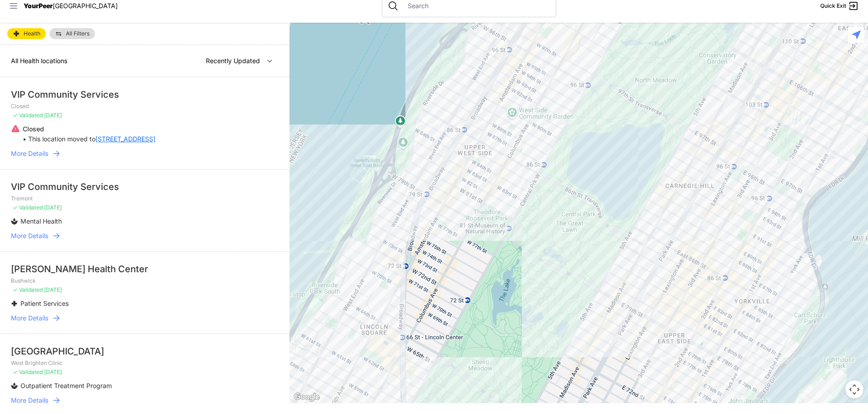  I want to click on span: YourPeer, so click(38, 5).